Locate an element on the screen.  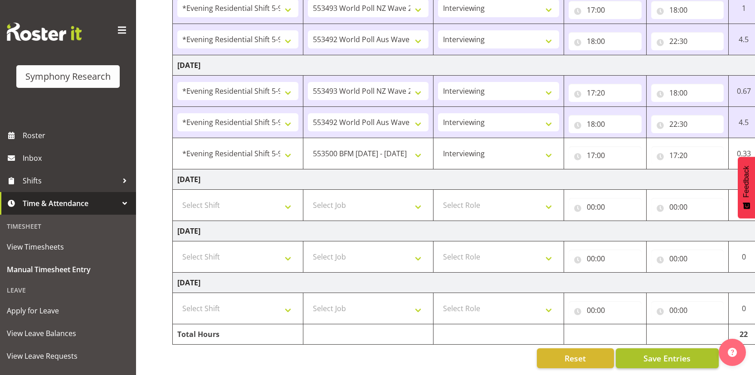
span: Roster is located at coordinates (77, 136).